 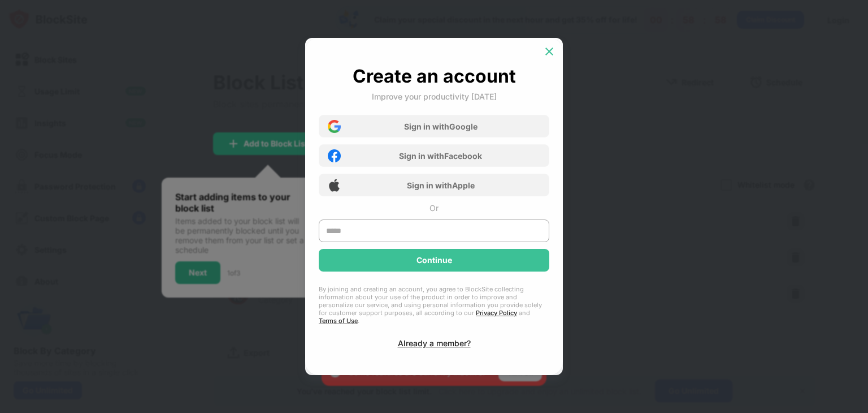 I want to click on div: Sign in with Google, so click(x=441, y=126).